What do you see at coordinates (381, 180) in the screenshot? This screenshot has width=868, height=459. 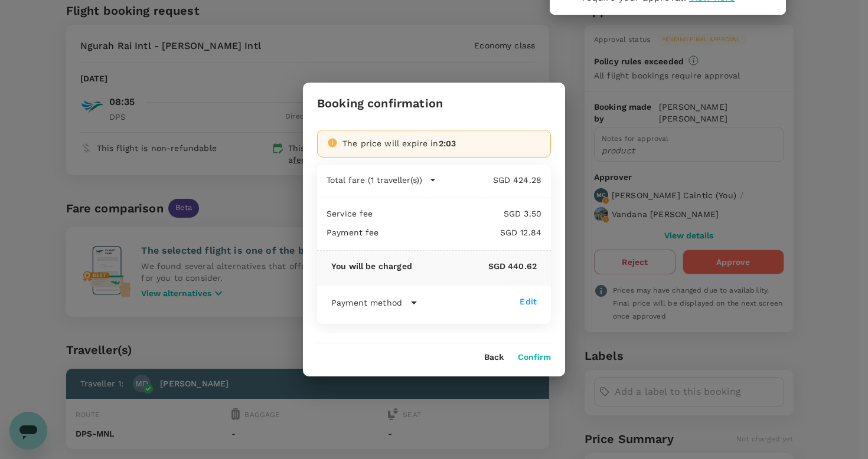 I see `button: Total fare (1 traveller(s))` at bounding box center [381, 180].